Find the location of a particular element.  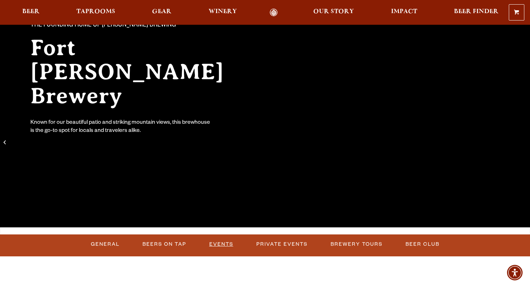

a: Beer Club is located at coordinates (423, 244).